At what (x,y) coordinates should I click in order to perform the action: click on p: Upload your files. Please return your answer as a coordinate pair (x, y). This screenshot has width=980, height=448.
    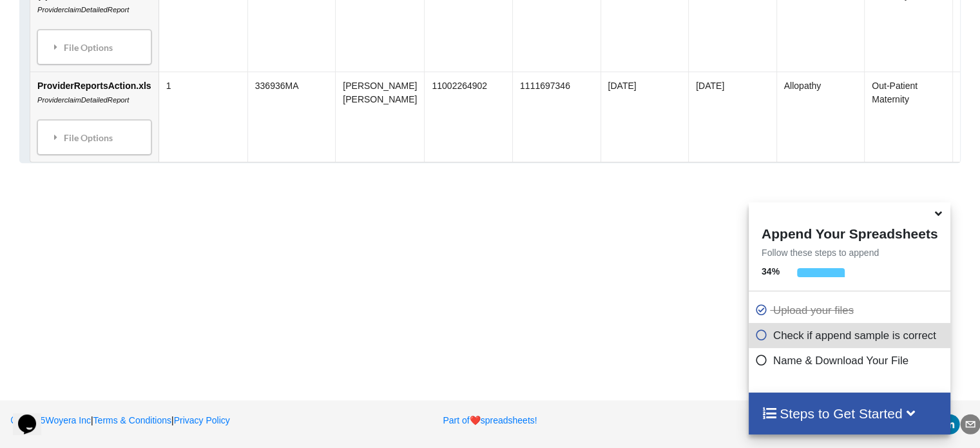
    Looking at the image, I should click on (852, 310).